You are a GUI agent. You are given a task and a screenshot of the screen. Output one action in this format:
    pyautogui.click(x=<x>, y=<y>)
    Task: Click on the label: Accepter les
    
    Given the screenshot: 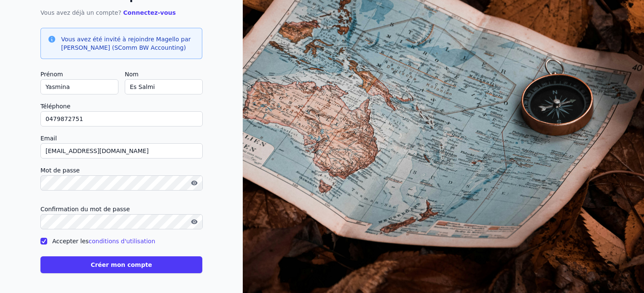 What is the action you would take?
    pyautogui.click(x=104, y=241)
    